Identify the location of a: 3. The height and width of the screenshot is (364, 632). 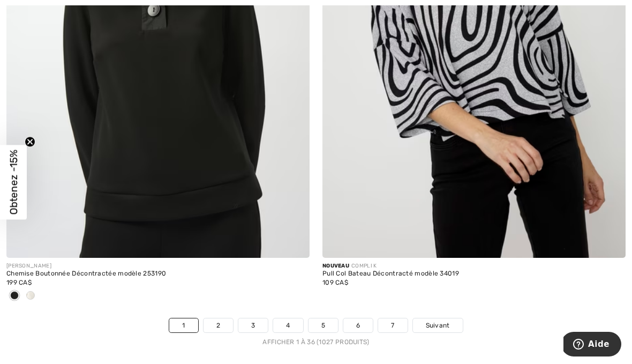
(253, 325).